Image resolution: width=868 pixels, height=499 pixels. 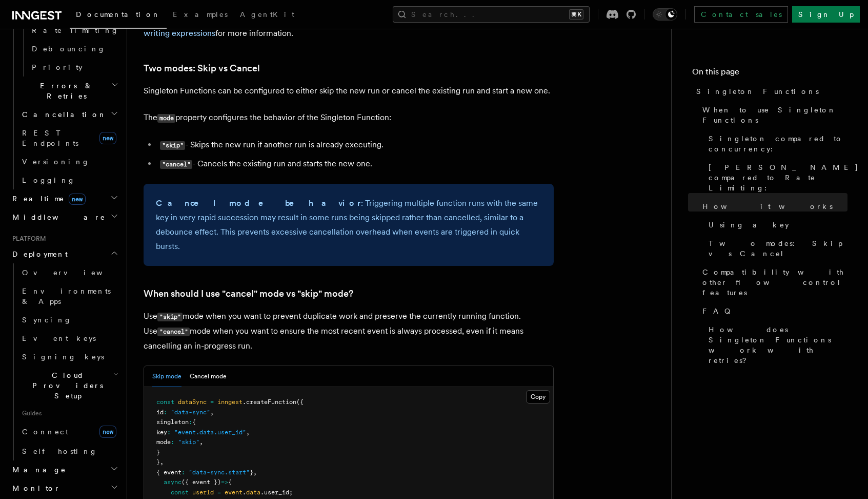 I want to click on span: .createFunction, so click(x=269, y=401).